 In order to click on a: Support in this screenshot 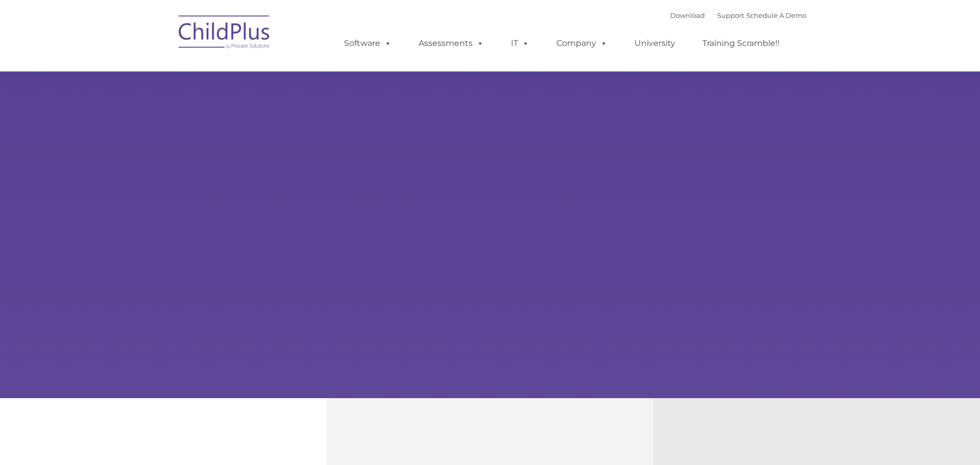, I will do `click(730, 15)`.